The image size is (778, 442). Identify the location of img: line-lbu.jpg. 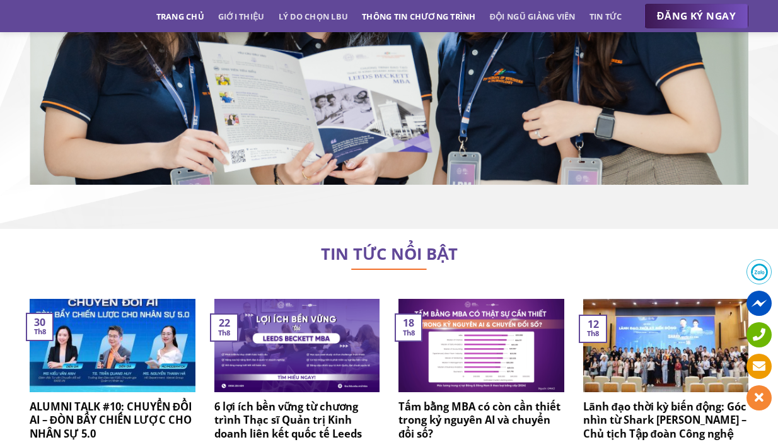
(389, 269).